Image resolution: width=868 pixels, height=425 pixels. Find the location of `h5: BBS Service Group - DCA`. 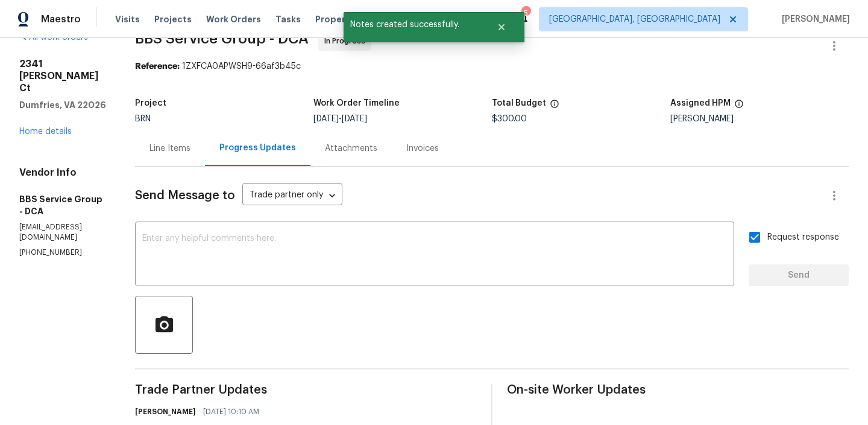

h5: BBS Service Group - DCA is located at coordinates (63, 205).